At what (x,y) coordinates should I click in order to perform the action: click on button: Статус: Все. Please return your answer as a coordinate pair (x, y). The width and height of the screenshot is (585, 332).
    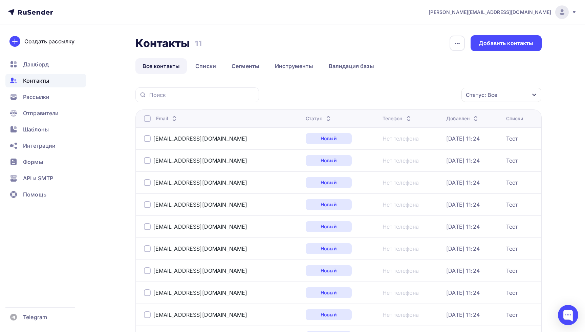
    Looking at the image, I should click on (502, 95).